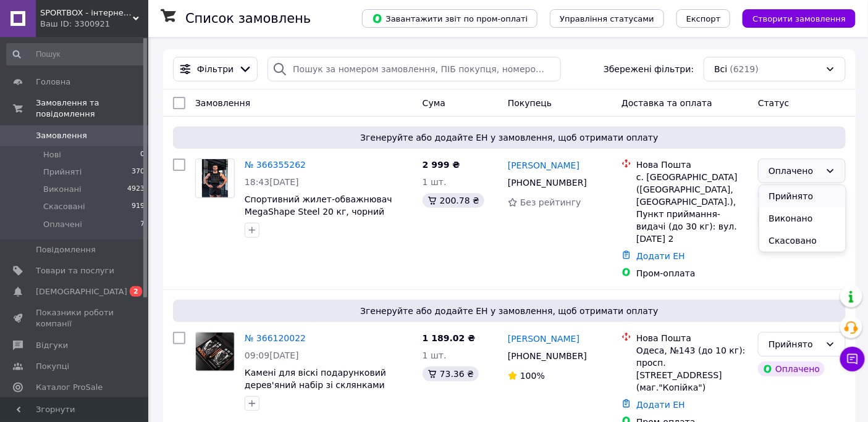 The image size is (868, 422). Describe the element at coordinates (649, 69) in the screenshot. I see `span: Збережені фільтри:` at that location.